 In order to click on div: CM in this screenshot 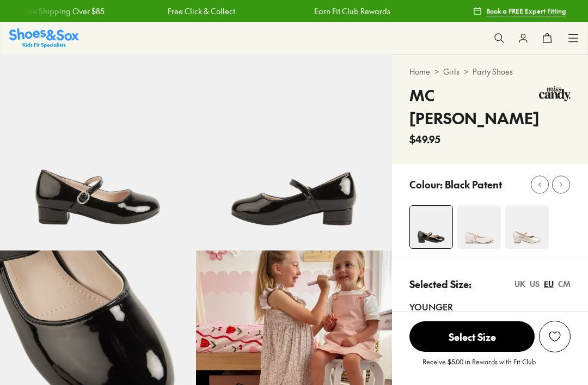, I will do `click(564, 284)`.